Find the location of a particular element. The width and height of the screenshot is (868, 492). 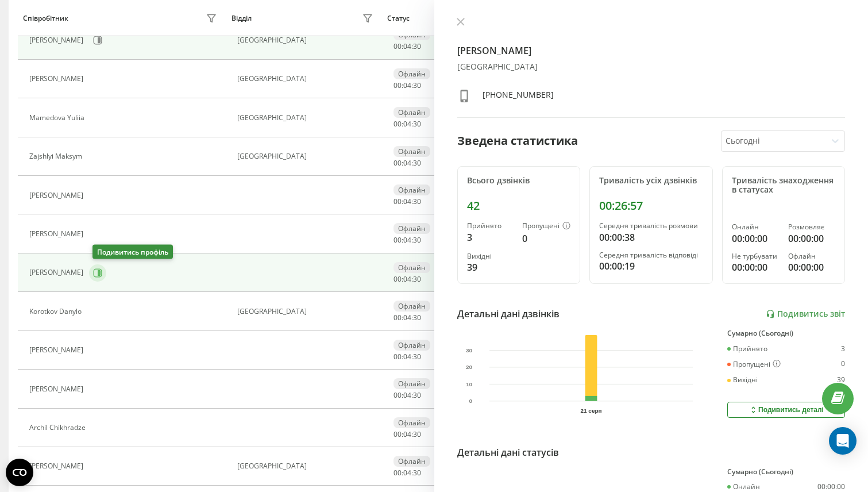

div: 00:00:19 is located at coordinates (651, 266).